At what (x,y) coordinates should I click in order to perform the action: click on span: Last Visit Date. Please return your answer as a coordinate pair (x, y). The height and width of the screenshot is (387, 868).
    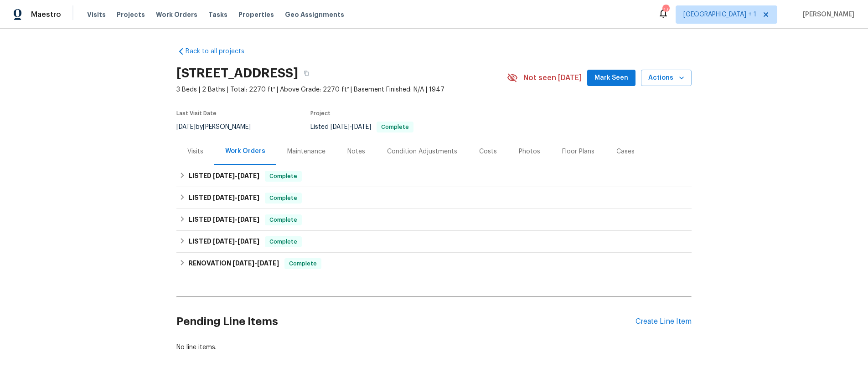
    Looking at the image, I should click on (197, 113).